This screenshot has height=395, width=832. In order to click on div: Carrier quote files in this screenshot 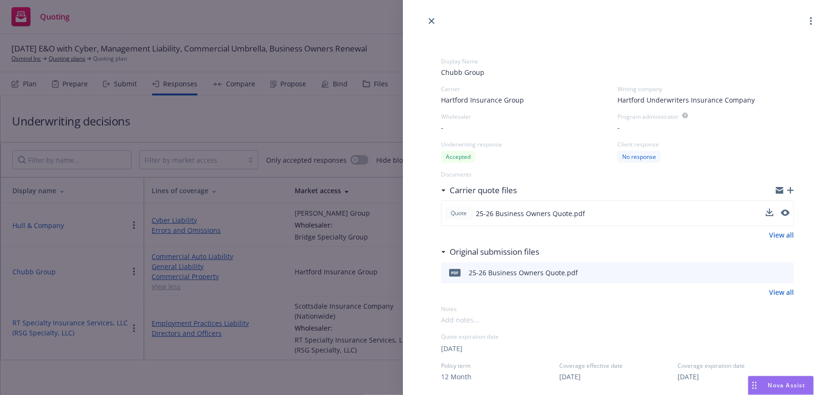, I will do `click(479, 190)`.